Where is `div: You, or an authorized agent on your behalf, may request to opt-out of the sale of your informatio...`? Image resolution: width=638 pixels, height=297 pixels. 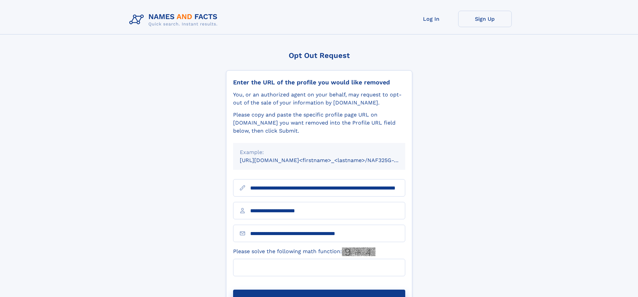 div: You, or an authorized agent on your behalf, may request to opt-out of the sale of your informatio... is located at coordinates (319, 99).